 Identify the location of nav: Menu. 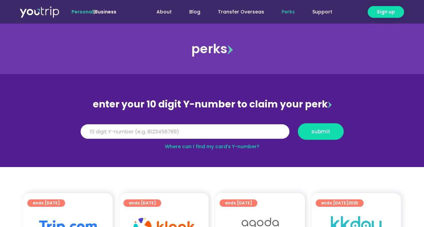
(238, 12).